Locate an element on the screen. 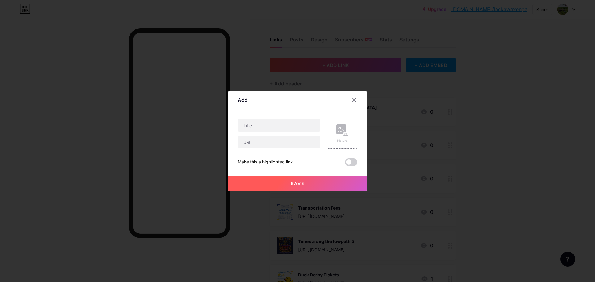 The image size is (595, 282). div: Picture is located at coordinates (343, 141).